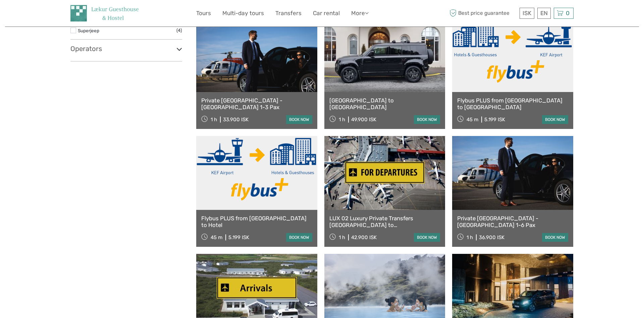 This screenshot has height=318, width=644. What do you see at coordinates (236, 119) in the screenshot?
I see `div: 33.900 ISK` at bounding box center [236, 119].